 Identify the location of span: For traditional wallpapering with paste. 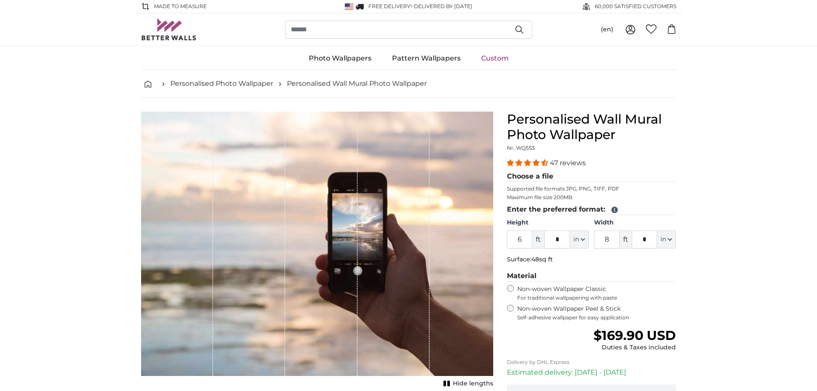
(597, 298).